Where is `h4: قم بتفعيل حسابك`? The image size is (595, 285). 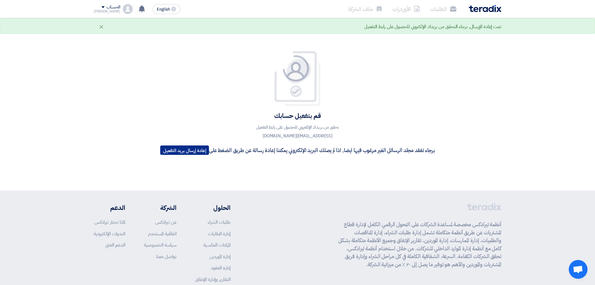
h4: قم بتفعيل حسابك is located at coordinates (297, 116).